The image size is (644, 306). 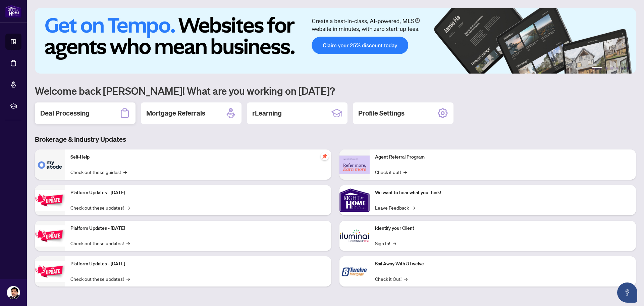 I want to click on p: Agent Referral Program, so click(x=503, y=157).